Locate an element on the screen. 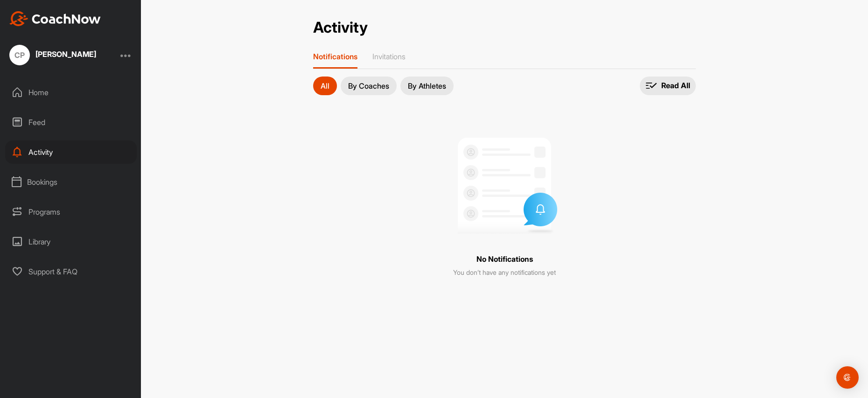 This screenshot has height=398, width=868. div: Programs is located at coordinates (71, 212).